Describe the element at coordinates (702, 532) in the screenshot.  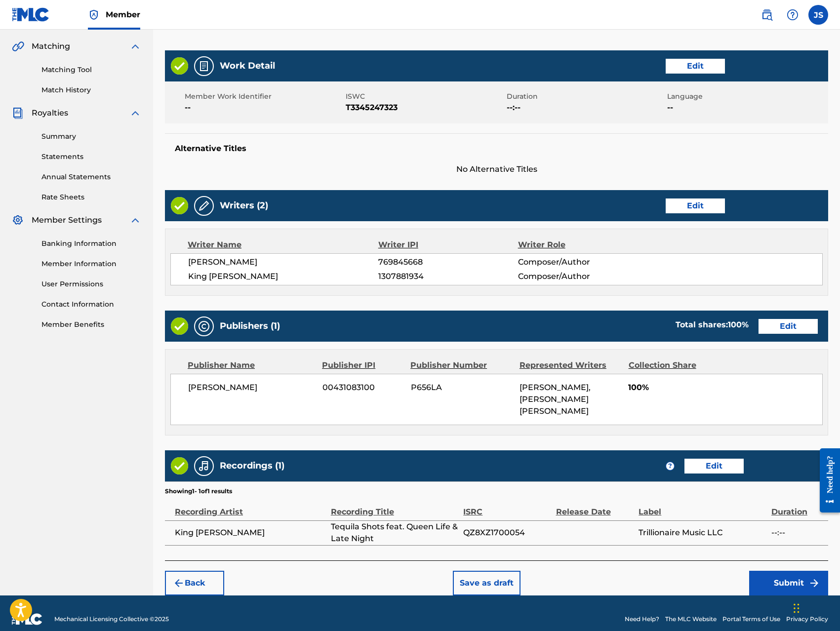
I see `span: Trillionaire Music LLC` at that location.